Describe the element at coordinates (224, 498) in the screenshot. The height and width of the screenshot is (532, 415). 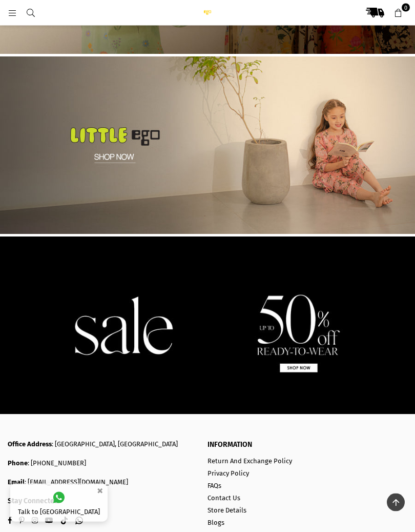
I see `a: Contact Us` at that location.